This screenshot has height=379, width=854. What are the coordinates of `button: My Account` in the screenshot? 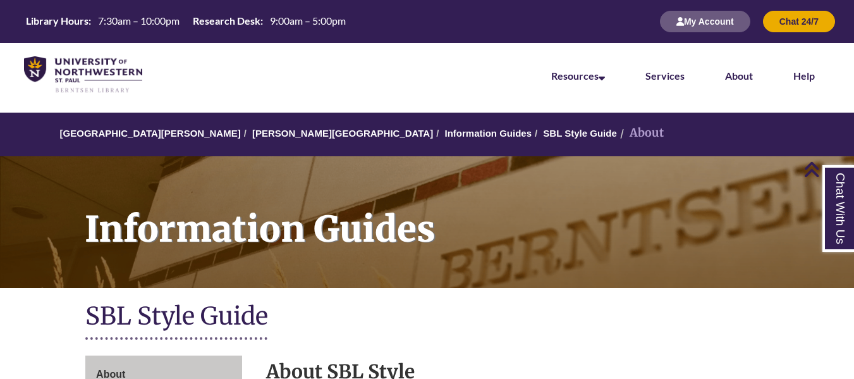 It's located at (705, 21).